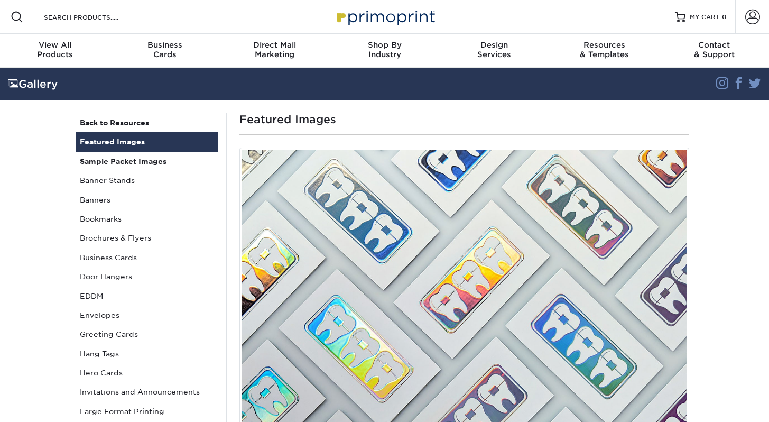 This screenshot has width=769, height=422. What do you see at coordinates (604, 50) in the screenshot?
I see `div: & Templates` at bounding box center [604, 50].